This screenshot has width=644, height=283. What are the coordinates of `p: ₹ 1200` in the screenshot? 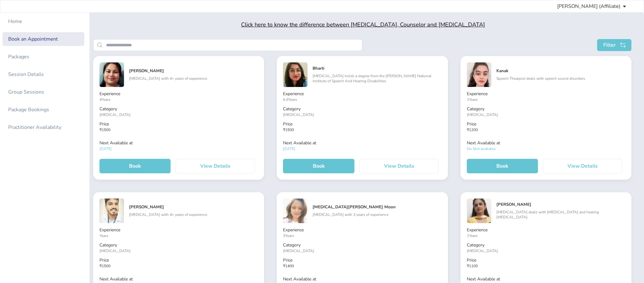 It's located at (546, 130).